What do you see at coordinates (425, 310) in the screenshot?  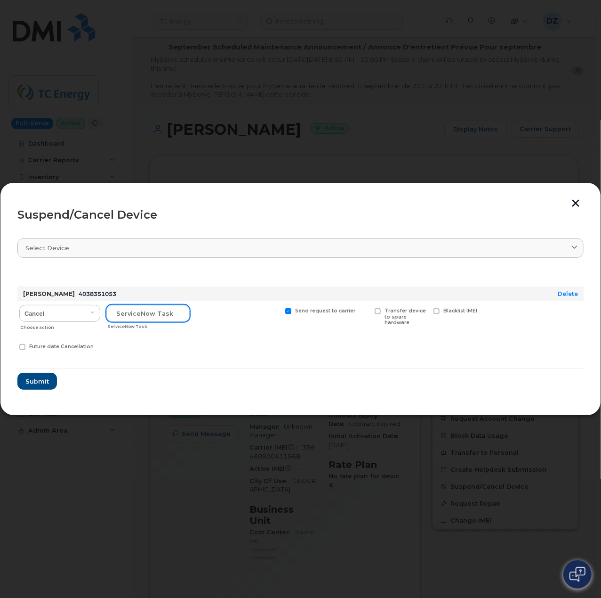 I see `input: Blacklist IMEI` at bounding box center [425, 310].